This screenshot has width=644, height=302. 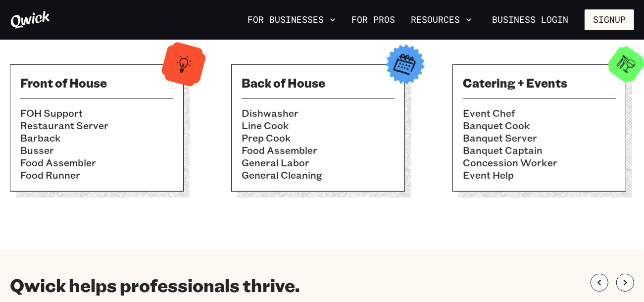 What do you see at coordinates (318, 175) in the screenshot?
I see `li: General Cleaning` at bounding box center [318, 175].